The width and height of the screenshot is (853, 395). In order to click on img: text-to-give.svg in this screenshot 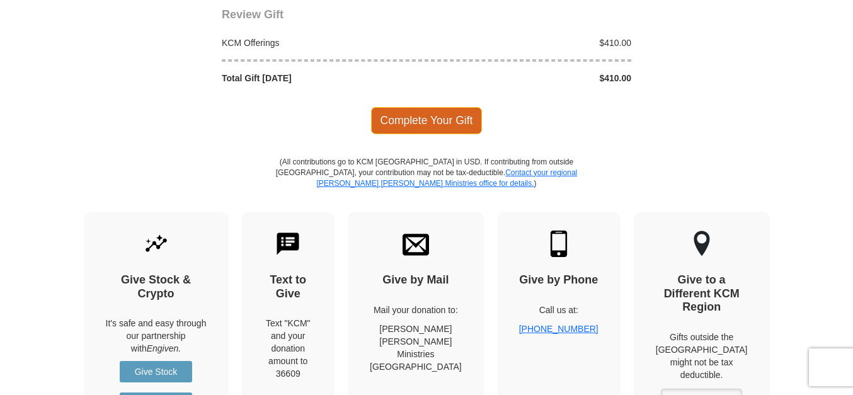, I will do `click(288, 244)`.